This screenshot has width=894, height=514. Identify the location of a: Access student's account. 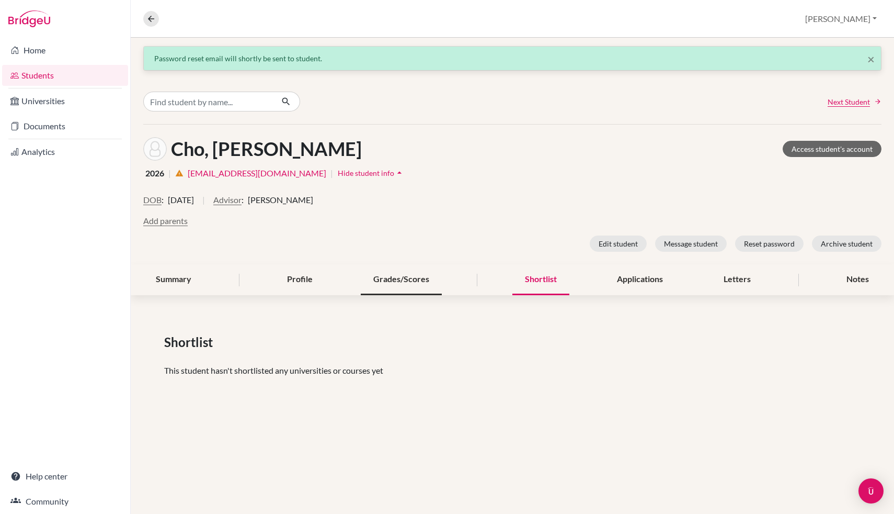
(832, 149).